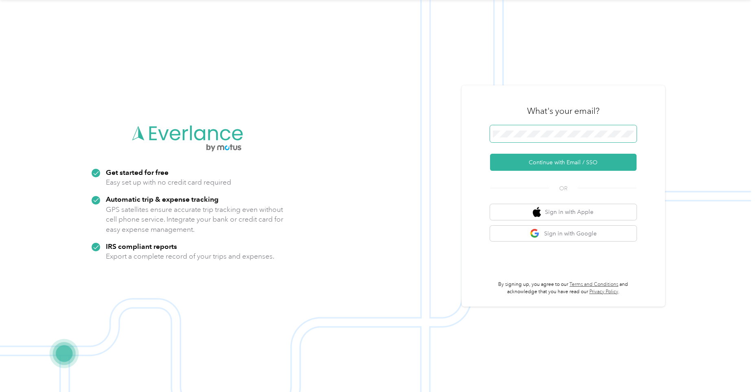 The height and width of the screenshot is (392, 755). What do you see at coordinates (168, 182) in the screenshot?
I see `p: Easy set up with no credit card required` at bounding box center [168, 182].